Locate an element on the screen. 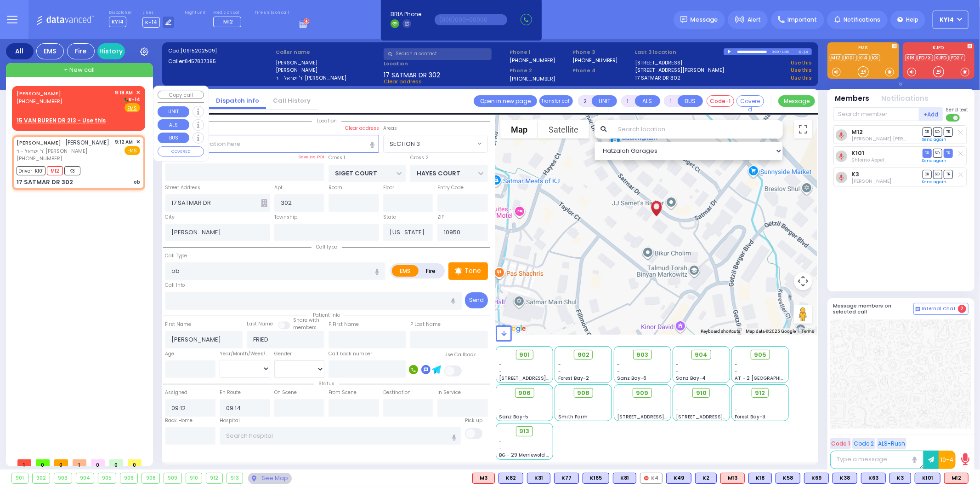 The height and width of the screenshot is (487, 980). span: 901 is located at coordinates (524, 355).